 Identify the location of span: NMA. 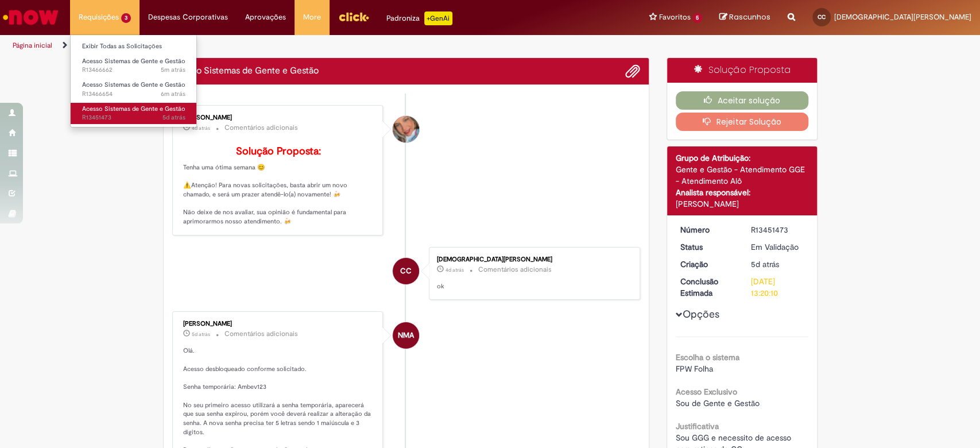
(406, 335).